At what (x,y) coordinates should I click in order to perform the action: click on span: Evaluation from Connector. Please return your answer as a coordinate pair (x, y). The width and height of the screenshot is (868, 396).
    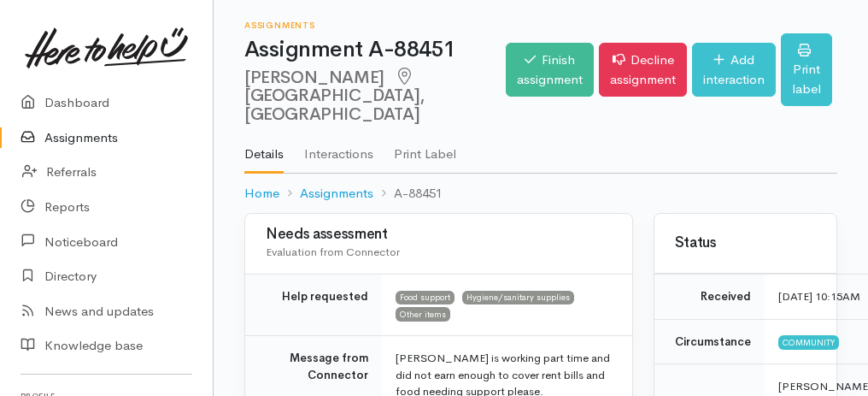
    Looking at the image, I should click on (333, 251).